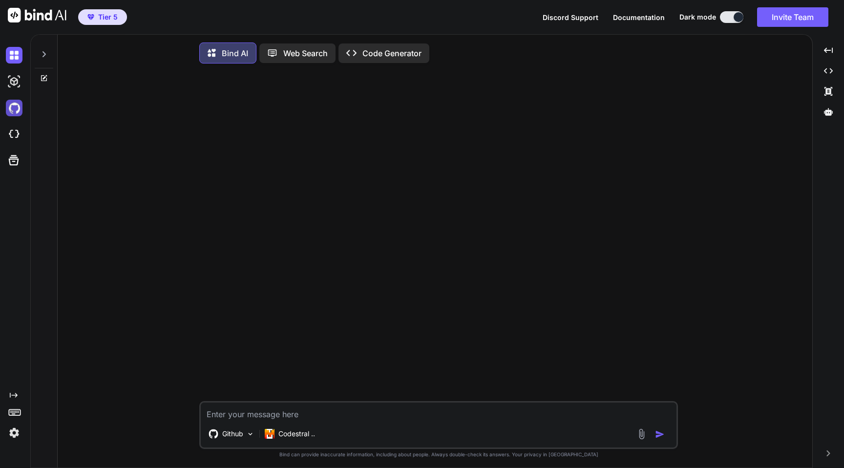 This screenshot has width=844, height=468. What do you see at coordinates (14, 134) in the screenshot?
I see `img: cloudideIcon` at bounding box center [14, 134].